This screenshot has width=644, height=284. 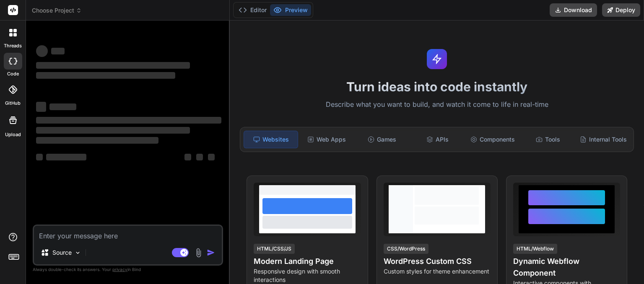 What do you see at coordinates (437, 272) in the screenshot?
I see `p: Custom styles for theme enhancement` at bounding box center [437, 272].